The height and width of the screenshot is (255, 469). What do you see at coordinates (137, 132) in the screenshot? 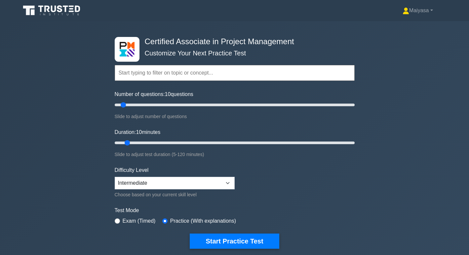
I see `label: Duration: minutes` at bounding box center [137, 132].